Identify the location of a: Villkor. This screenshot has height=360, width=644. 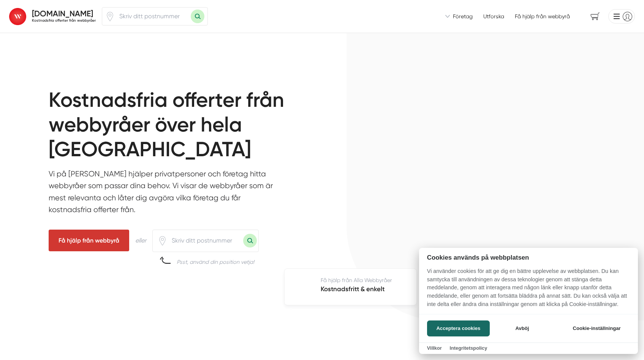
(434, 348).